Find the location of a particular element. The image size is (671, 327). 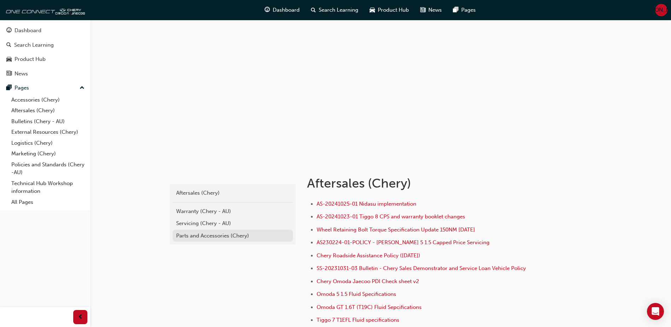

span: prev-icon is located at coordinates (80, 317).